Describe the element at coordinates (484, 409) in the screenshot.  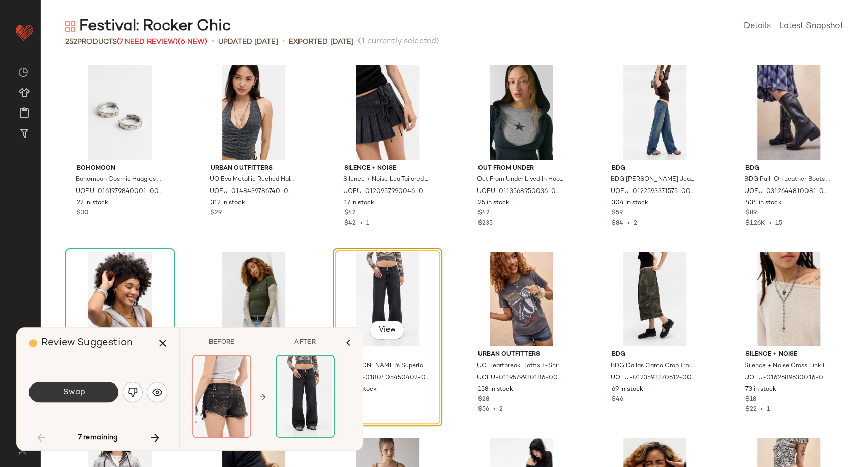
I see `span: $56` at that location.